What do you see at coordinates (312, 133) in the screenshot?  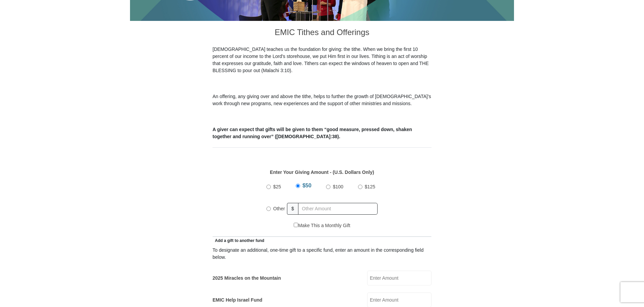 I see `b: A giver can expect that gifts will be given to them “good measure, pressed down, shaken together ...` at bounding box center [312, 133].